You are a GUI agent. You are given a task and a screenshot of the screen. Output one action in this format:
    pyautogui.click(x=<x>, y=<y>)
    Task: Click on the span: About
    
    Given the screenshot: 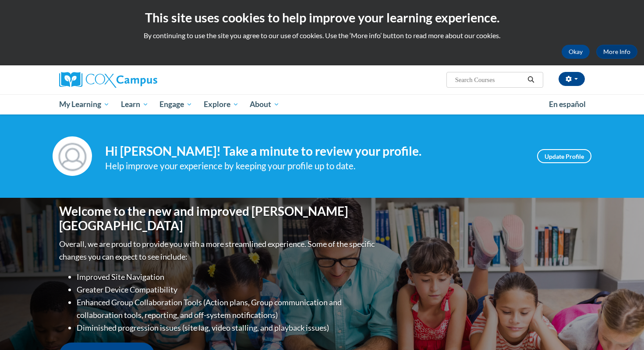 What is the action you would take?
    pyautogui.click(x=265, y=105)
    